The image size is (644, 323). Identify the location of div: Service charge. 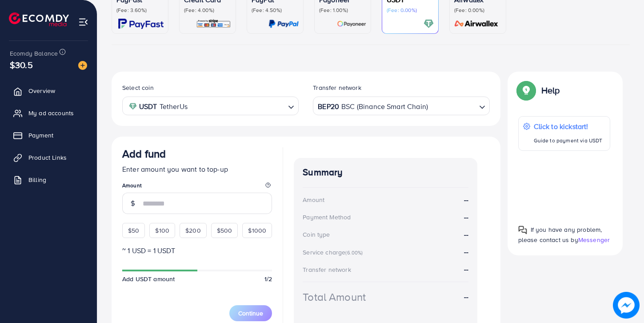
(334, 253).